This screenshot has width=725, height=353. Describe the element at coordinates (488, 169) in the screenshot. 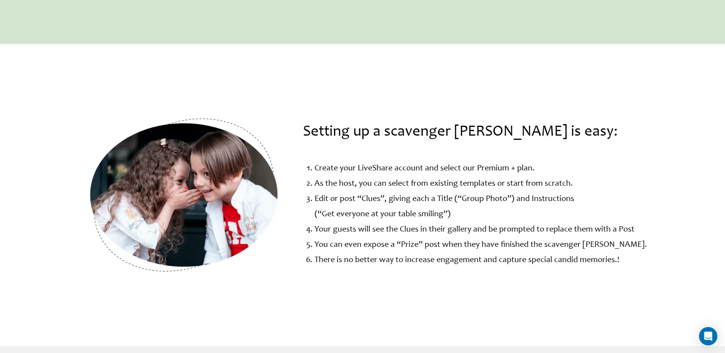

I see `li: Create your LiveShare account and select our Premium + plan.` at that location.